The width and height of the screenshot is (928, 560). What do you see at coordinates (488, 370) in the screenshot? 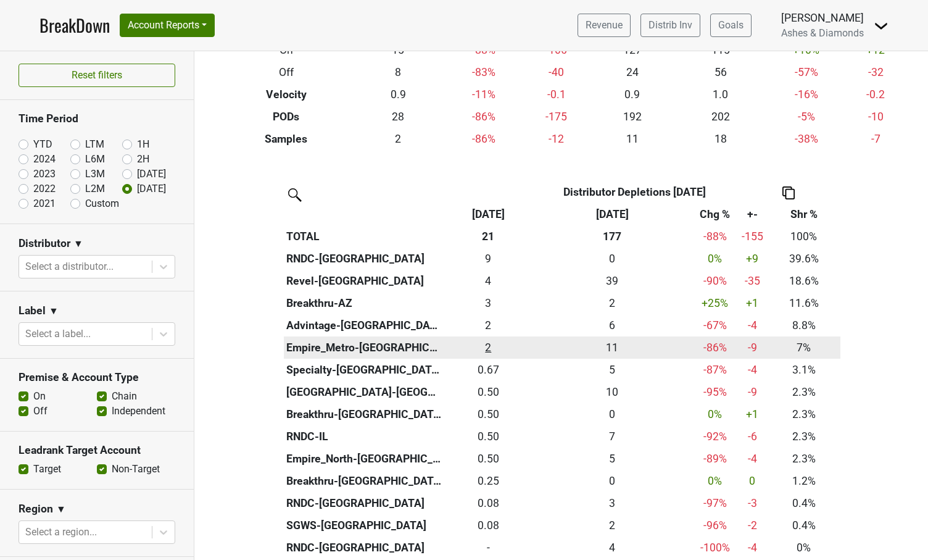
I see `td: 0.666` at bounding box center [488, 370].